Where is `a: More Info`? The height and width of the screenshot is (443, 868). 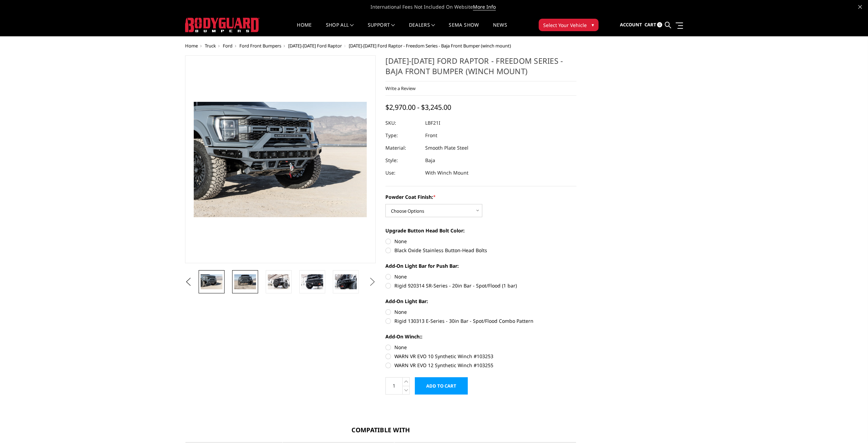
a: More Info is located at coordinates (484, 7).